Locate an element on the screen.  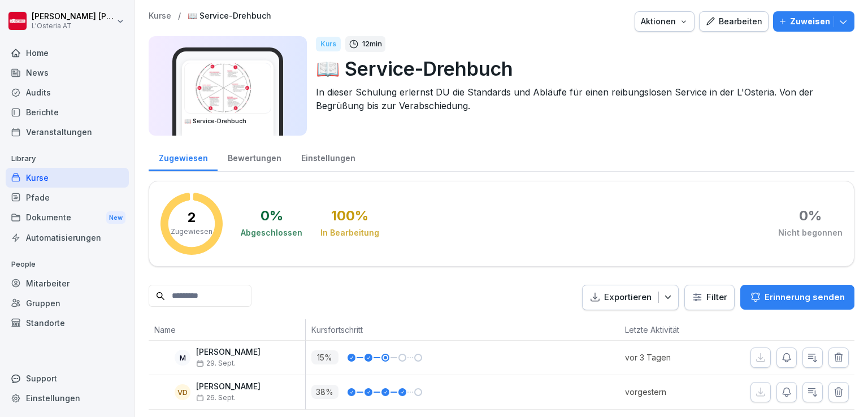
div: Bearbeiten is located at coordinates (734, 22).